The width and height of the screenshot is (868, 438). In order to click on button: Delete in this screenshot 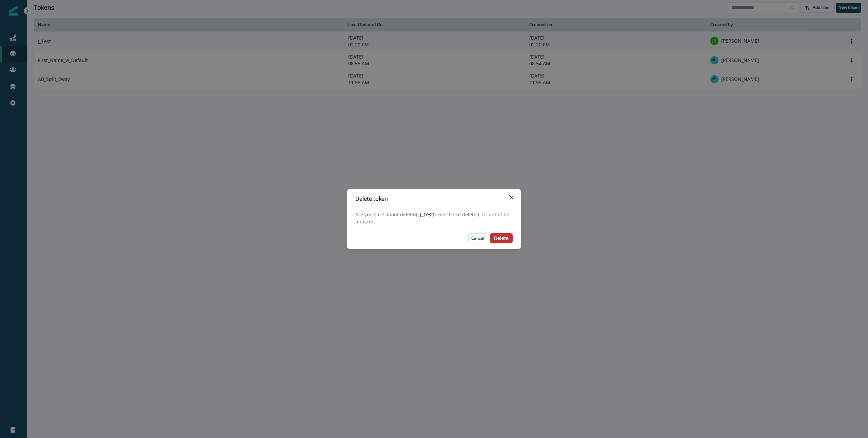, I will do `click(501, 238)`.